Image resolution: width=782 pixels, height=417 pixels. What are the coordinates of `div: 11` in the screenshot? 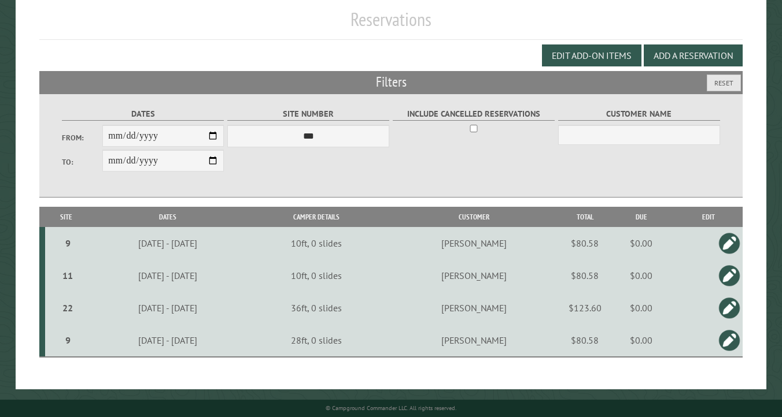 It's located at (68, 276).